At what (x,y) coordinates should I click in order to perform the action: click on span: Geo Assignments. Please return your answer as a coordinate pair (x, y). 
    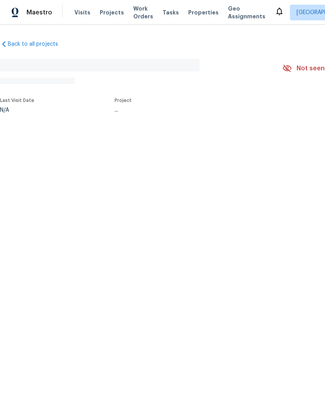
    Looking at the image, I should click on (247, 12).